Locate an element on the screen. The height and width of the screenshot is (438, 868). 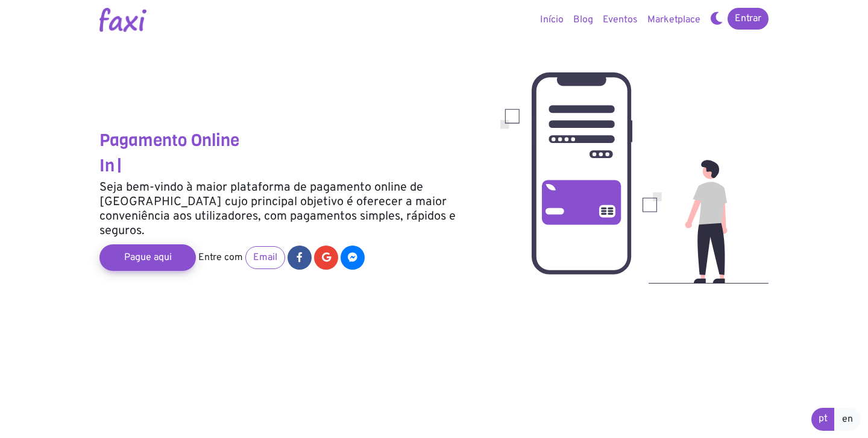
a: Início is located at coordinates (552, 20).